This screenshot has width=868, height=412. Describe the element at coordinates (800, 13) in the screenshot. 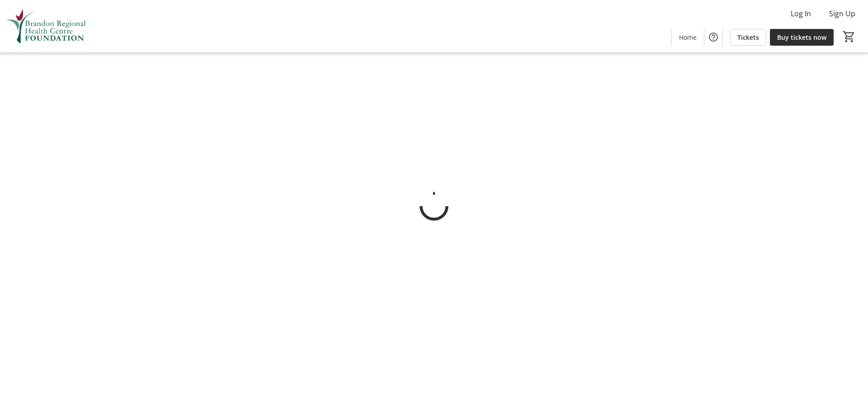

I see `span: Log In` at that location.